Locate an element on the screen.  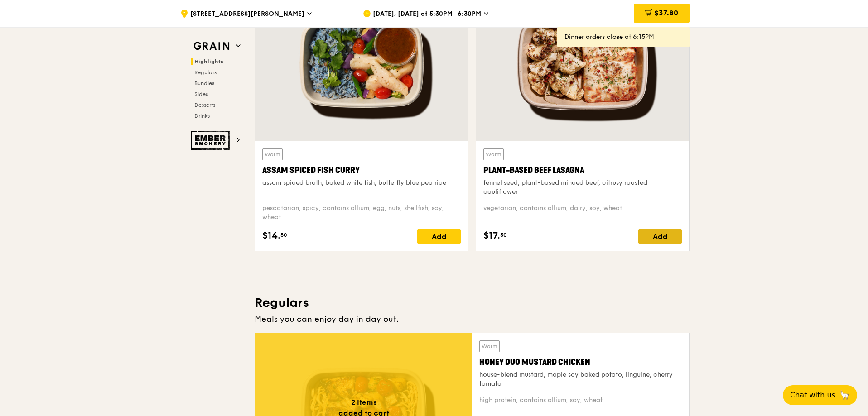
div: Honey Duo Mustard Chicken is located at coordinates (580, 362).